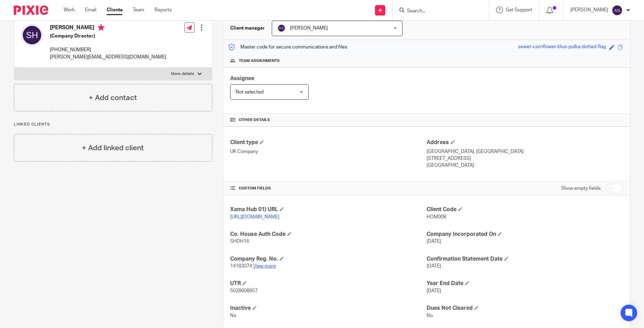  What do you see at coordinates (101, 28) in the screenshot?
I see `i: Primary` at bounding box center [101, 28].